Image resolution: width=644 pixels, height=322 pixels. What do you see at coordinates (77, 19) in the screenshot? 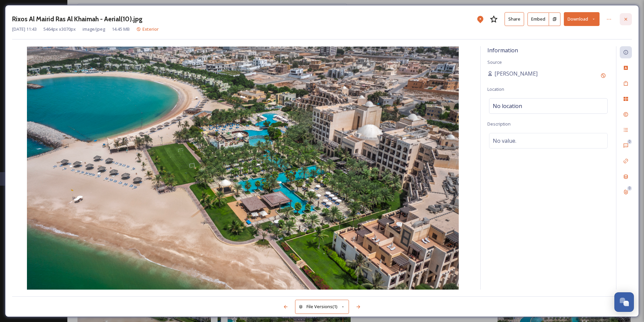
I see `h3: Rixos Al Mairid Ras Al Khaimah - Aerial(10).jpg` at bounding box center [77, 19].